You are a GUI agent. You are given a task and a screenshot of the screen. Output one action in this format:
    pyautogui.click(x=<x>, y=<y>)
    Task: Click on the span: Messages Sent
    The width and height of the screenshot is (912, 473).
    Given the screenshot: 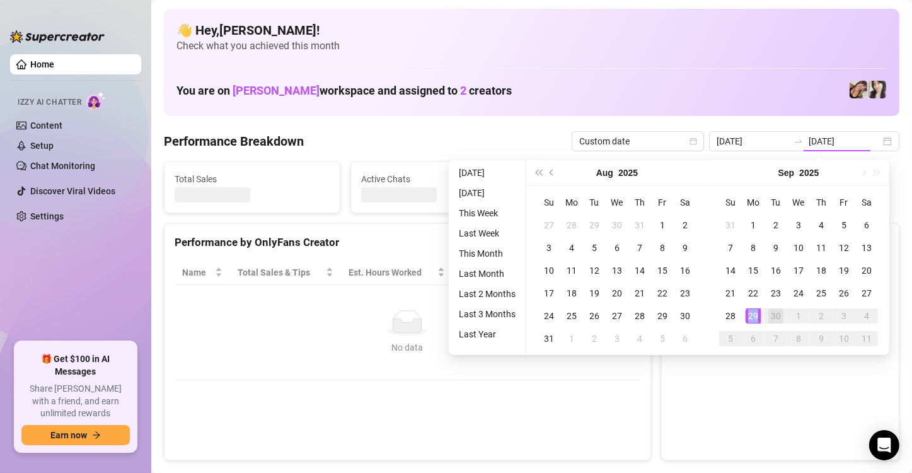 What is the action you would take?
    pyautogui.click(x=626, y=179)
    